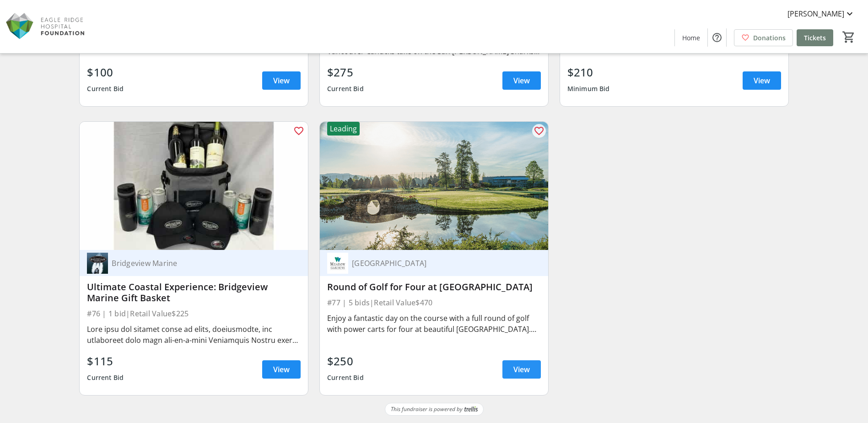  Describe the element at coordinates (434, 186) in the screenshot. I see `img: Round of Golf for Four at Meadow Gardens Golf Club` at that location.